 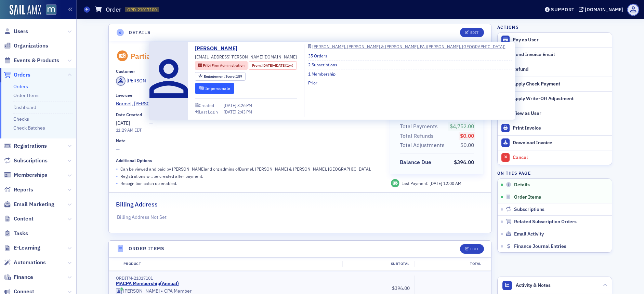 I want to click on span: EDT, so click(x=137, y=130).